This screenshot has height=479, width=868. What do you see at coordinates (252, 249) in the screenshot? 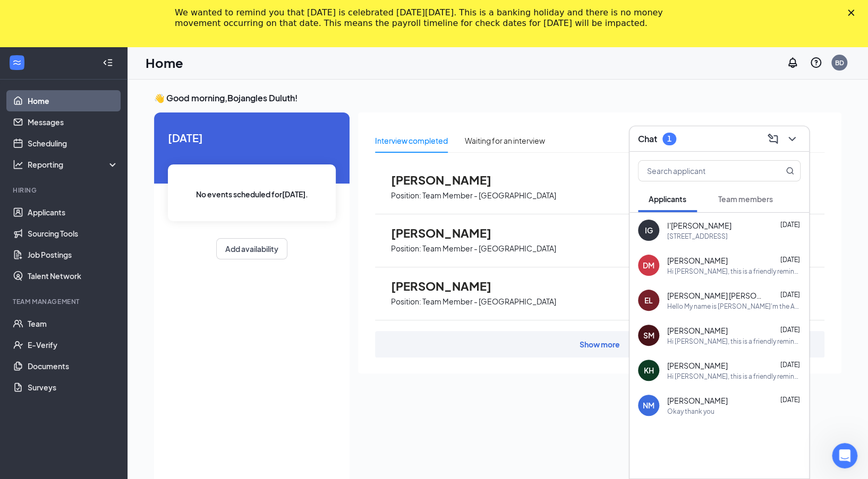
I see `button: Add availability` at bounding box center [252, 249].